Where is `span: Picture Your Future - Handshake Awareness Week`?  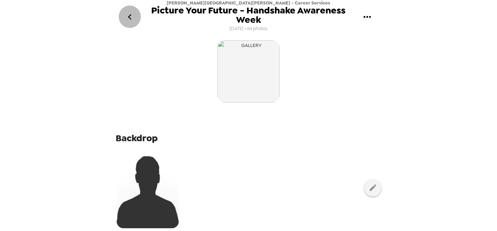
span: Picture Your Future - Handshake Awareness Week is located at coordinates (248, 15).